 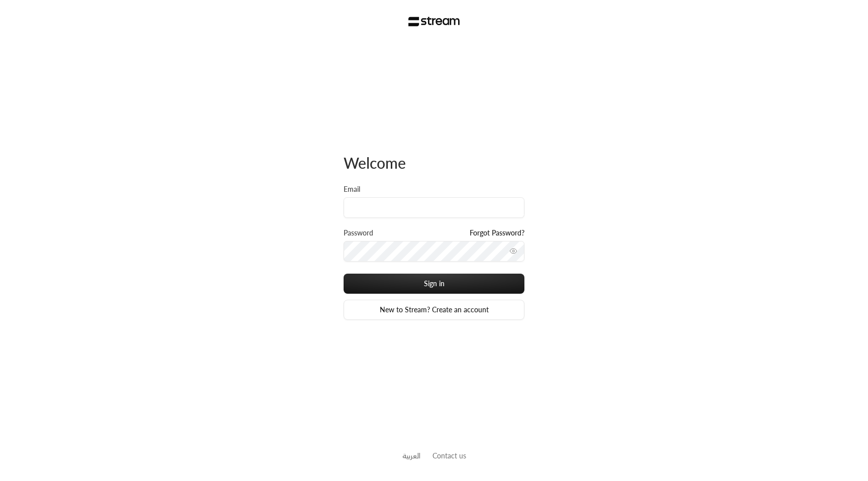 I want to click on button: toggle password visibility, so click(x=514, y=251).